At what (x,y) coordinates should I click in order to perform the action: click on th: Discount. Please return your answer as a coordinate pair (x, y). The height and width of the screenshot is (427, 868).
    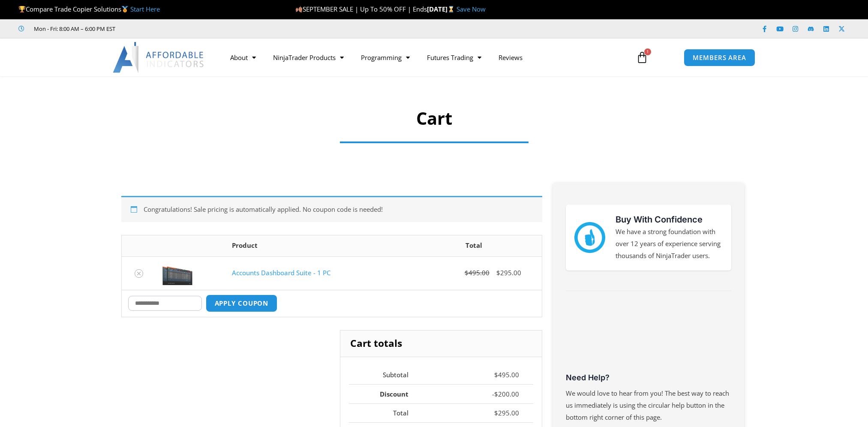
    Looking at the image, I should click on (385, 394).